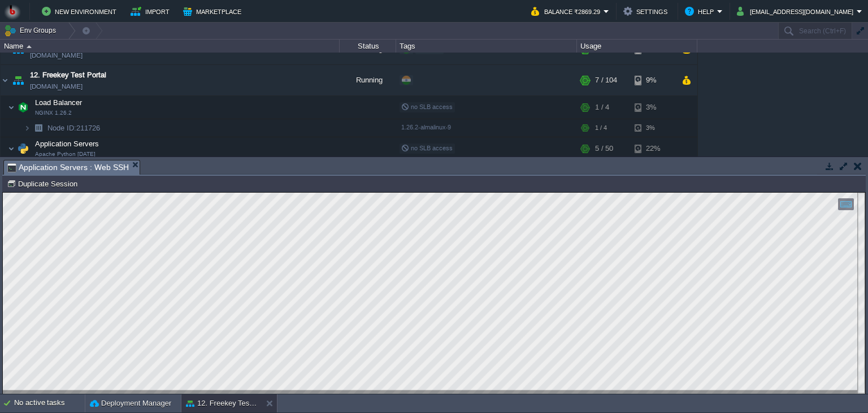  What do you see at coordinates (214, 11) in the screenshot?
I see `button: Marketplace` at bounding box center [214, 11].